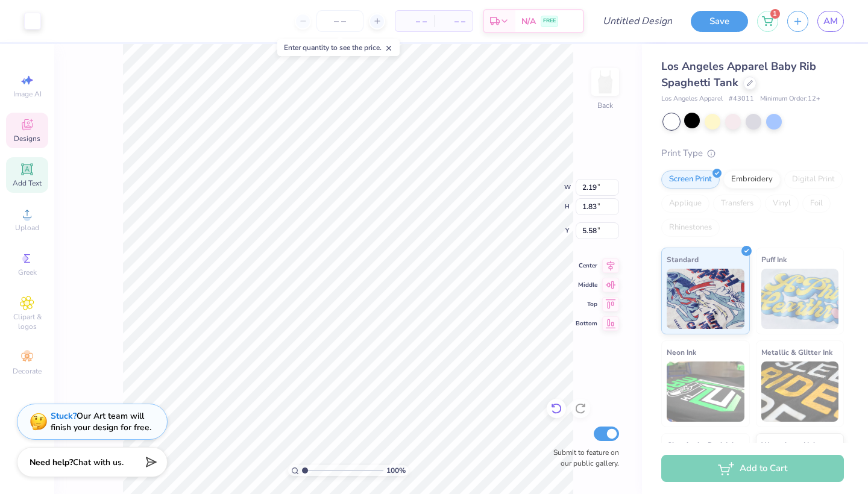 Image resolution: width=868 pixels, height=494 pixels. Describe the element at coordinates (605, 105) in the screenshot. I see `div: Back` at that location.